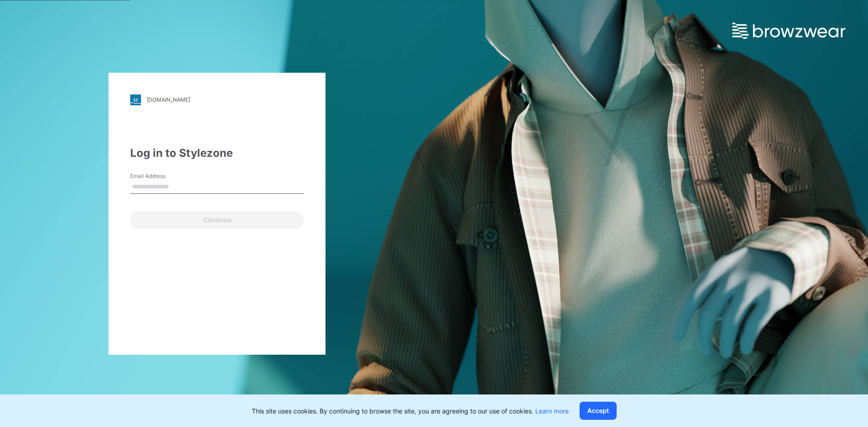 The image size is (868, 427). I want to click on label: Email Address, so click(162, 177).